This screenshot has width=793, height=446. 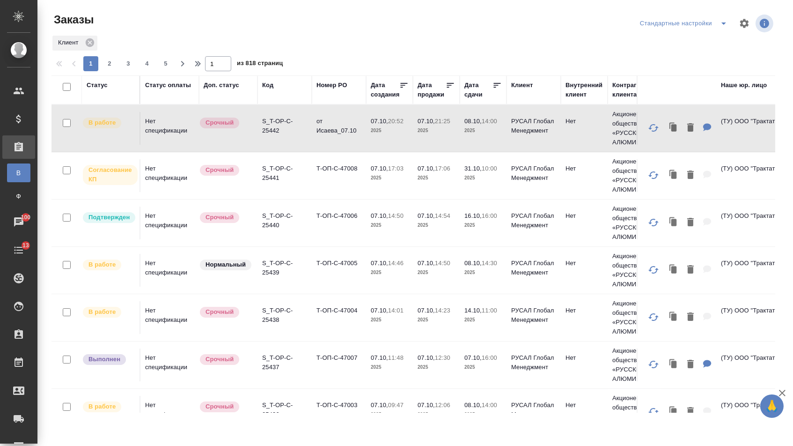 I want to click on div: Доп. статус, so click(x=221, y=85).